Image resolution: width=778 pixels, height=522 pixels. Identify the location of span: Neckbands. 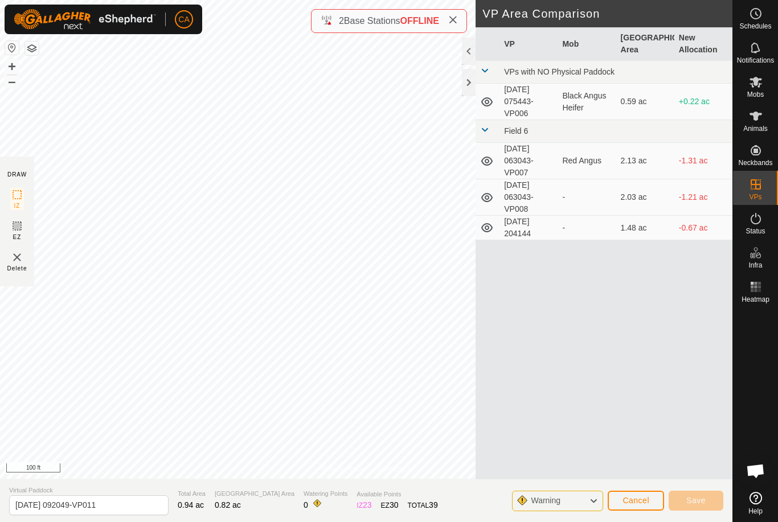
(755, 163).